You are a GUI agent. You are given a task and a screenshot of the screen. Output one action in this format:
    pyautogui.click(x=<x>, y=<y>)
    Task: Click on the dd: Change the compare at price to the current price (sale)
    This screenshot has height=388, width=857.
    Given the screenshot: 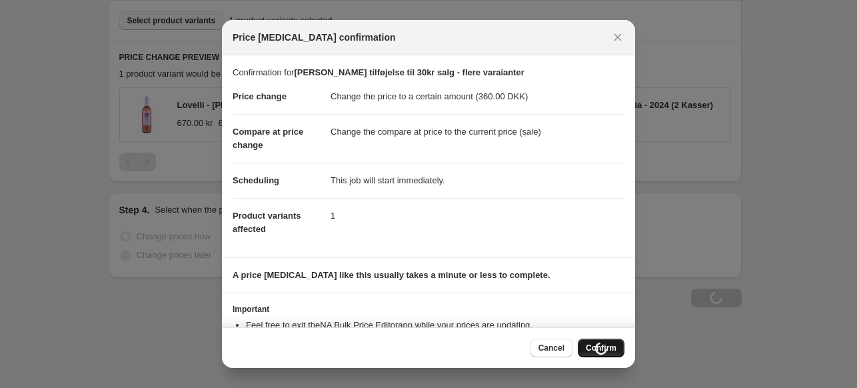 What is the action you would take?
    pyautogui.click(x=477, y=131)
    